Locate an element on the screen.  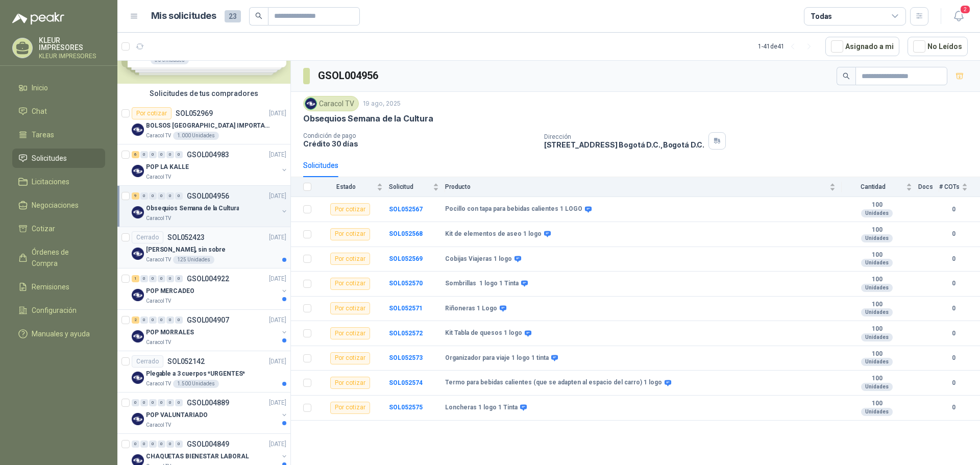
a: Solicitudes is located at coordinates (58, 158).